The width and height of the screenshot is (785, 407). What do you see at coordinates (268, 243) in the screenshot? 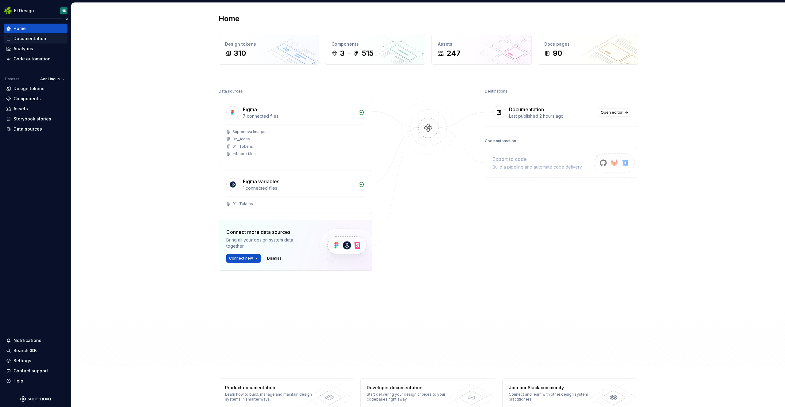
I see `div: Bring all your design system data together.` at bounding box center [268, 243].